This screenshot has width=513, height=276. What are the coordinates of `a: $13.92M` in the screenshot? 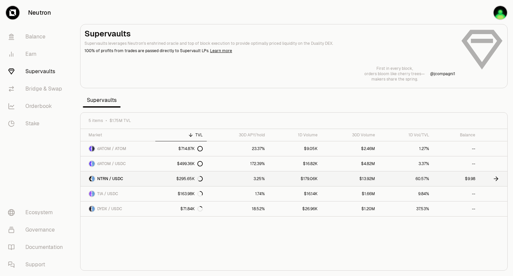 It's located at (350, 179).